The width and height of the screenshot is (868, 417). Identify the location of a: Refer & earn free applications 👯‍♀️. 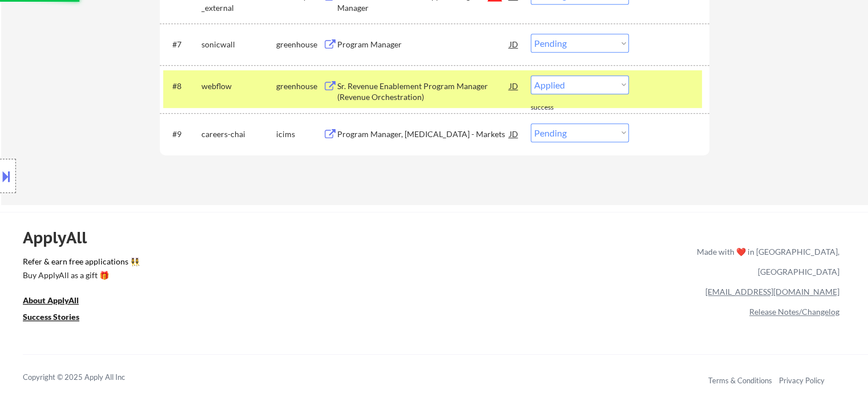
(241, 263).